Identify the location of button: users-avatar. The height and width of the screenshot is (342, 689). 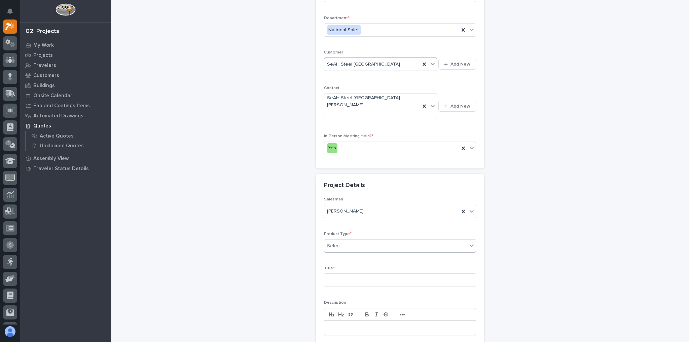
(10, 332).